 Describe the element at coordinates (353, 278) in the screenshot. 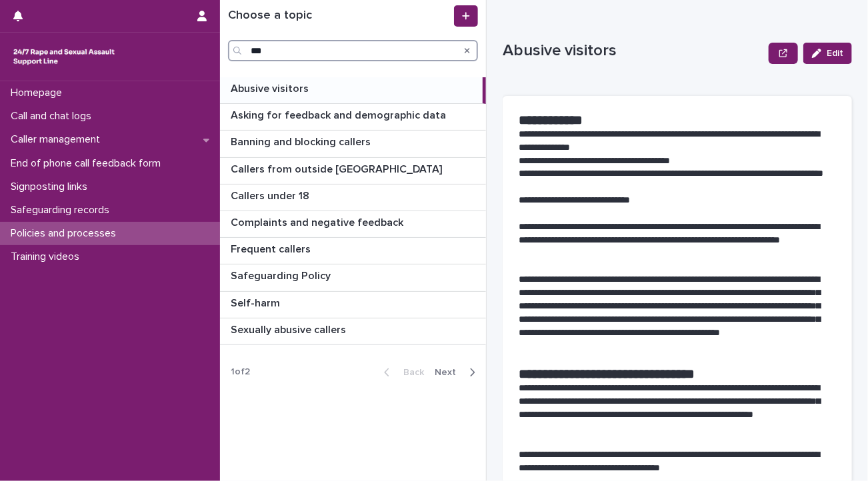

I see `a: Safeguarding PolicySafeguarding Policy` at that location.